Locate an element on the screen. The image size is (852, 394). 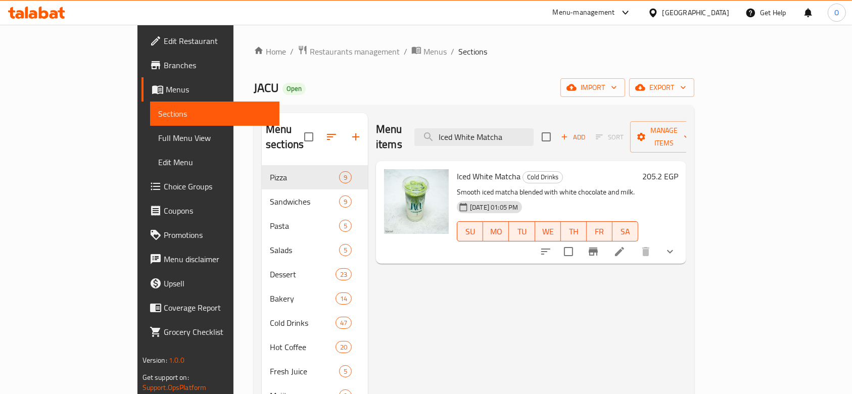
span: 23 is located at coordinates (344, 274).